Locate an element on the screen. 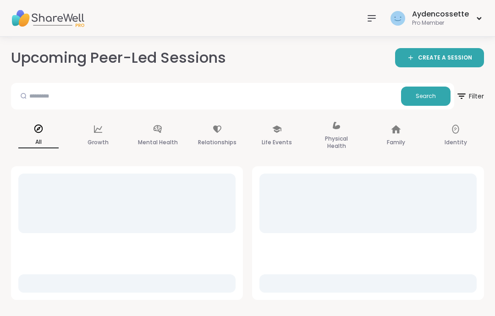 The width and height of the screenshot is (495, 316). span: Filter is located at coordinates (470, 96).